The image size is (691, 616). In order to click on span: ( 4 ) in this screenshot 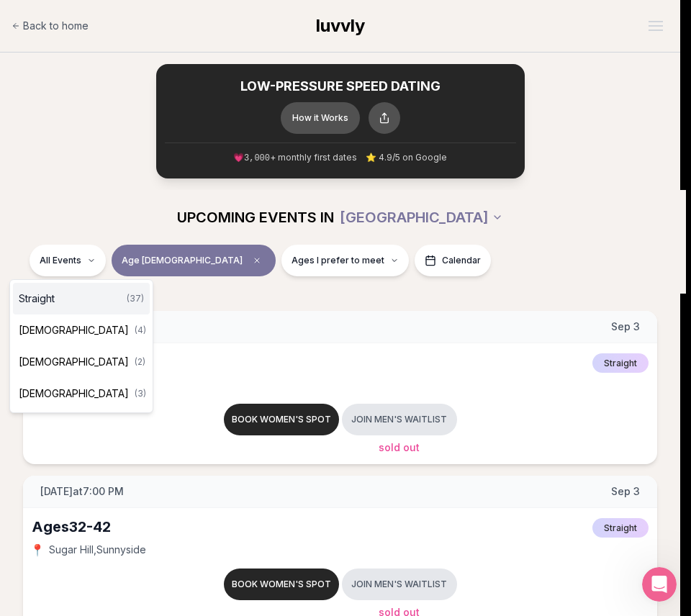, I will do `click(141, 330)`.